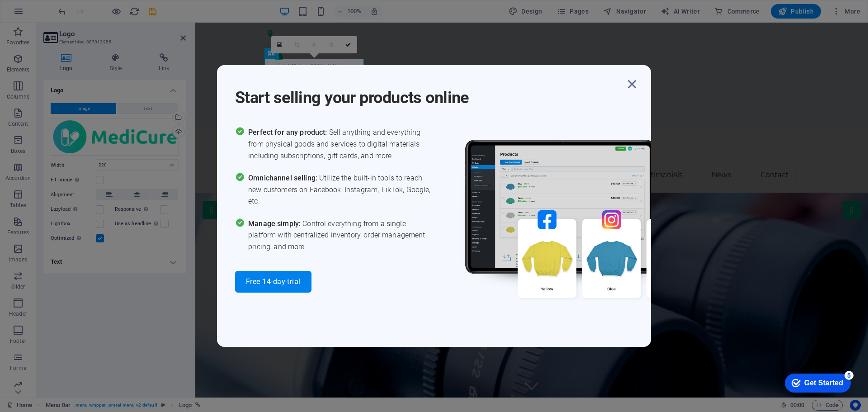 This screenshot has width=868, height=412. What do you see at coordinates (273, 282) in the screenshot?
I see `span: Free 14-day-trial` at bounding box center [273, 282].